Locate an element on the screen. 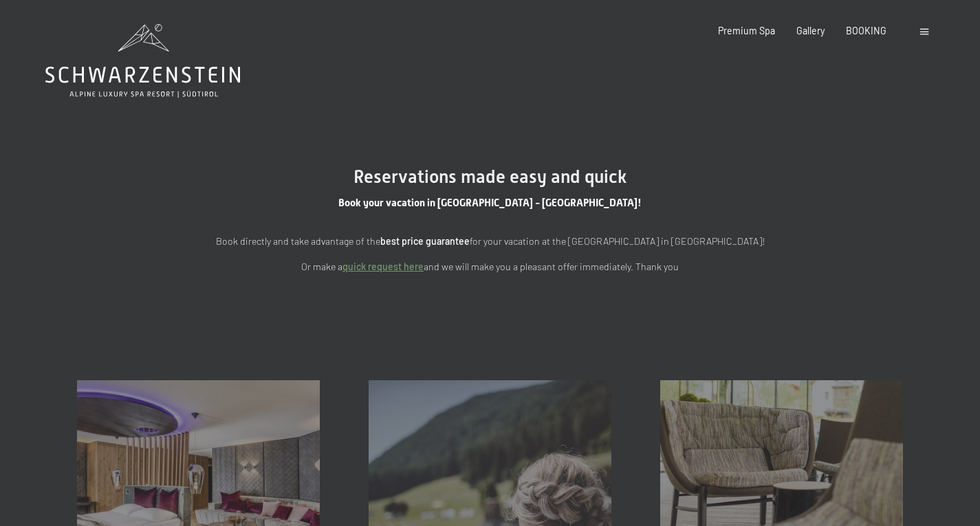 This screenshot has height=526, width=980. a: BOOKING is located at coordinates (866, 30).